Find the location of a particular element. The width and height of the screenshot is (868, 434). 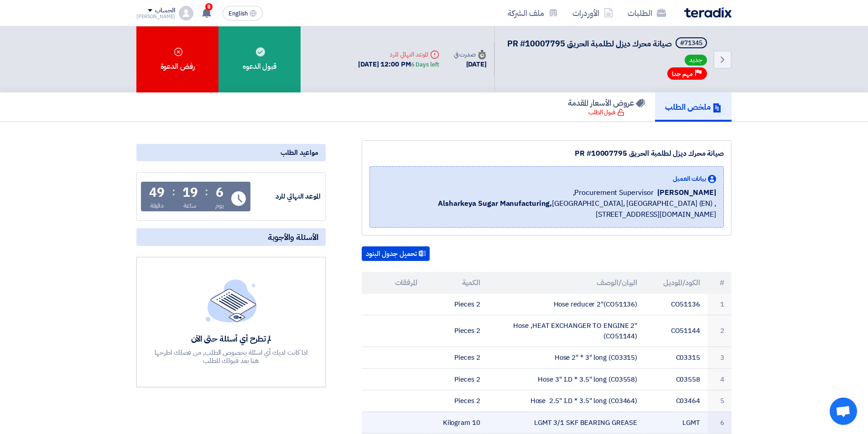

td: 1 is located at coordinates (719, 304).